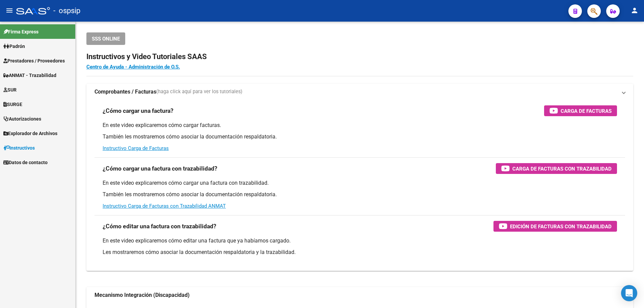  What do you see at coordinates (160, 226) in the screenshot?
I see `h3: ¿Cómo editar una factura con trazabilidad?` at bounding box center [160, 226].